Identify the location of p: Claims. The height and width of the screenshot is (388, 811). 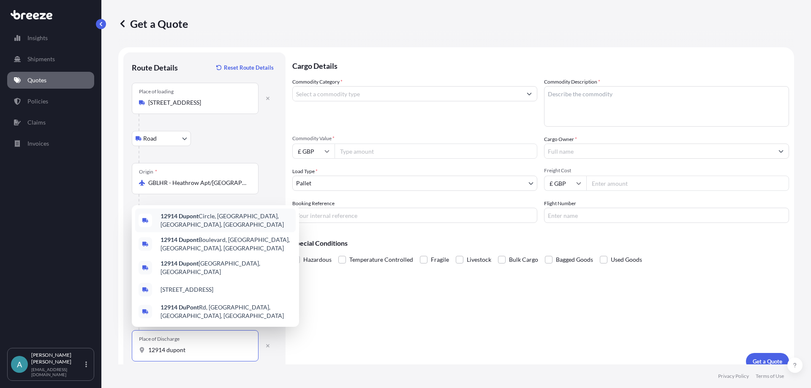
(36, 123).